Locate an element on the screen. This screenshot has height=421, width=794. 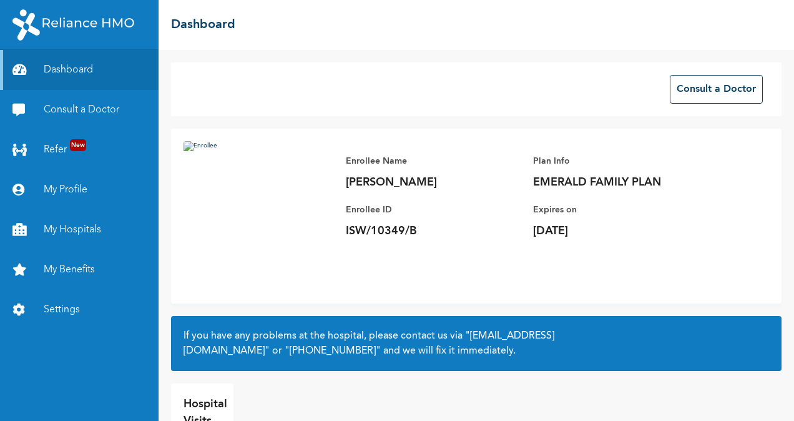
span: New is located at coordinates (78, 145).